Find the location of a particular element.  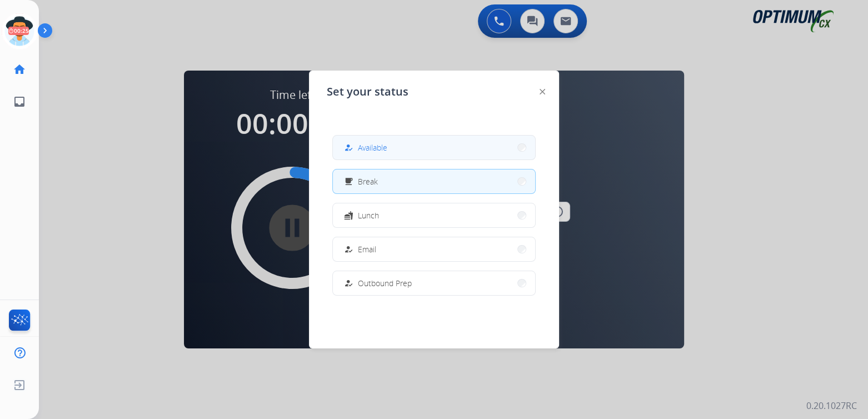

mat-icon: home is located at coordinates (20, 70).